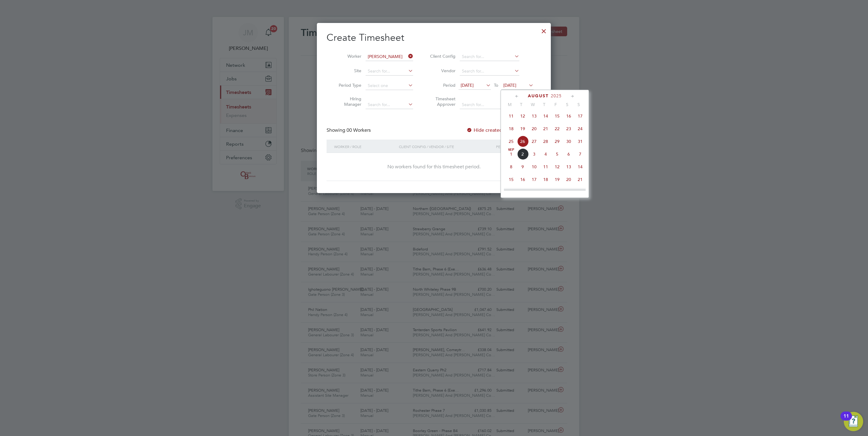  I want to click on label: Period, so click(442, 85).